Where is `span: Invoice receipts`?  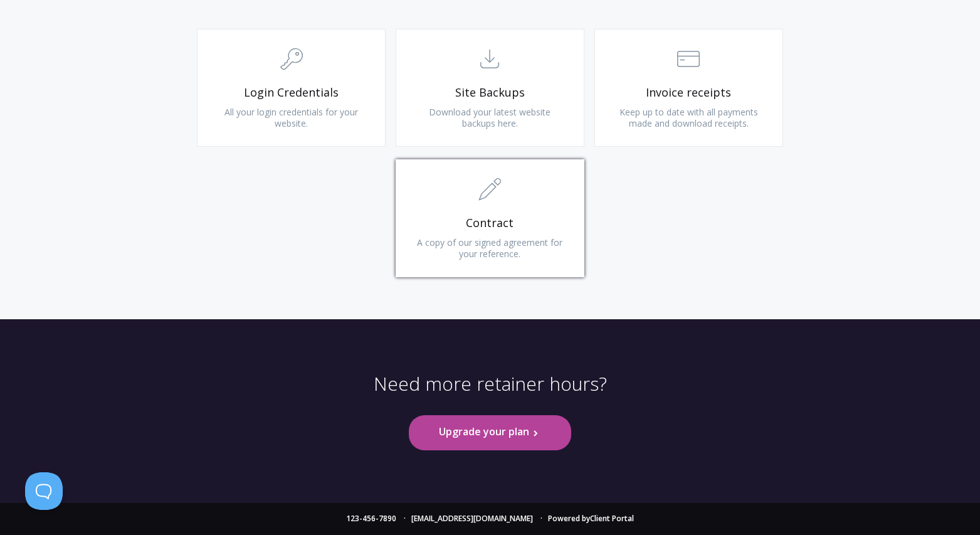
span: Invoice receipts is located at coordinates (689, 92).